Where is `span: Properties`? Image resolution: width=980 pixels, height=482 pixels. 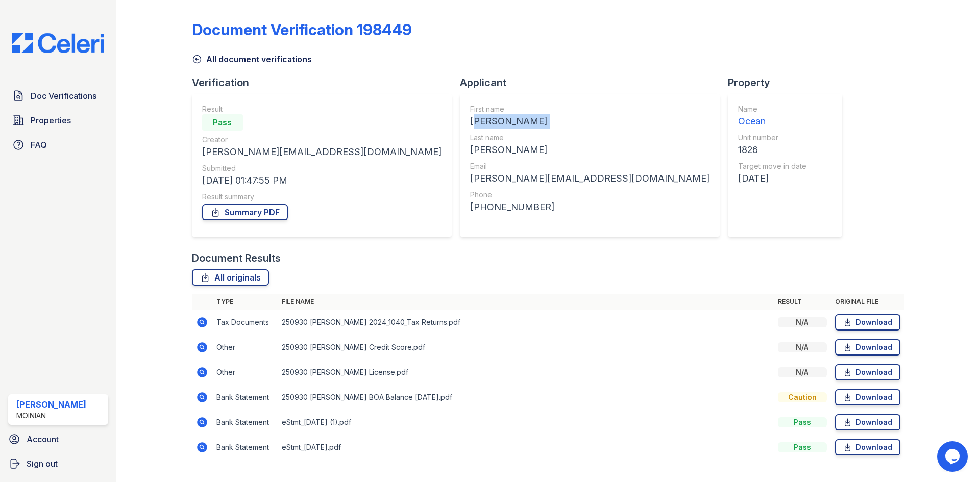
span: Properties is located at coordinates (51, 120).